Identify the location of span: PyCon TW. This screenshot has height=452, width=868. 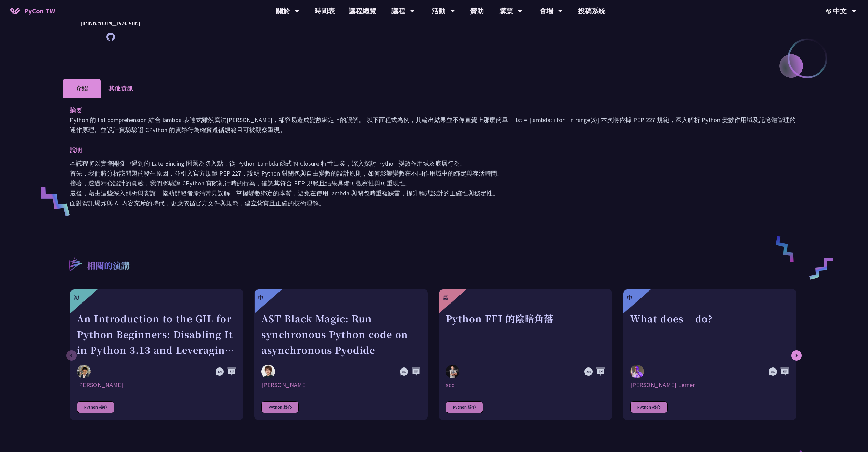
(40, 11).